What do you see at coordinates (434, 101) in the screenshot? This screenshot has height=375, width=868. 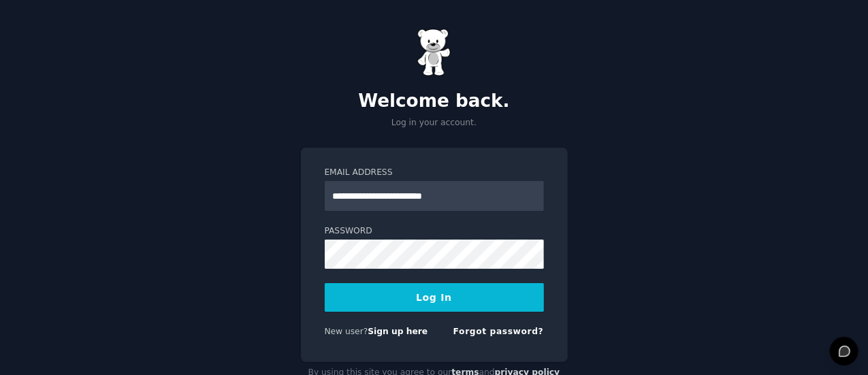 I see `h2: Welcome back.` at bounding box center [434, 101].